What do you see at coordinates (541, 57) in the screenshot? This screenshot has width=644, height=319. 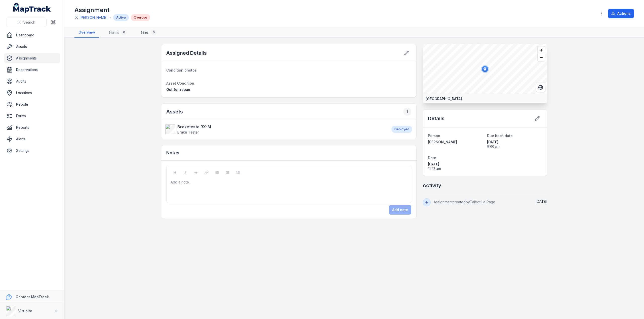 I see `button: Zoom out` at bounding box center [541, 57].